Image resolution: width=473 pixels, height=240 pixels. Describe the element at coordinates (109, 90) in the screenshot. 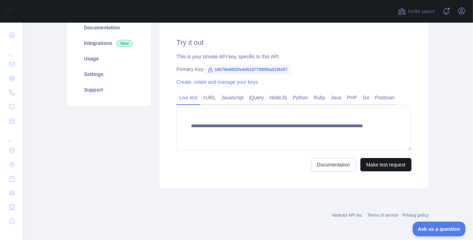

I see `a: Support` at that location.